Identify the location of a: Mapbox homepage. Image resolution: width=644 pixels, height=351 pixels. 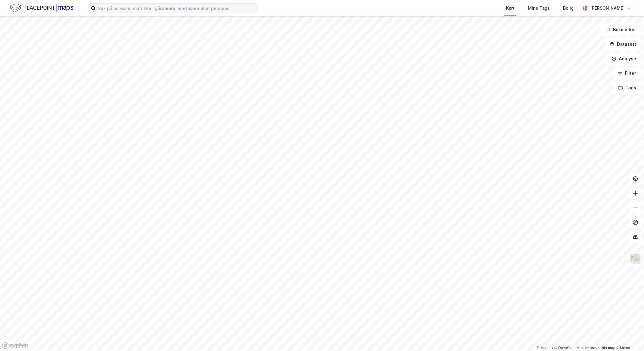
(15, 346).